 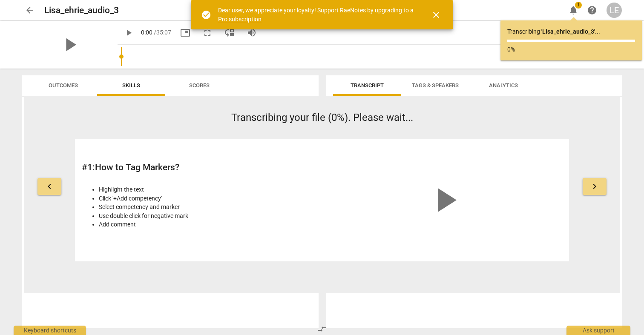 What do you see at coordinates (578, 5) in the screenshot?
I see `span: 1` at bounding box center [578, 5].